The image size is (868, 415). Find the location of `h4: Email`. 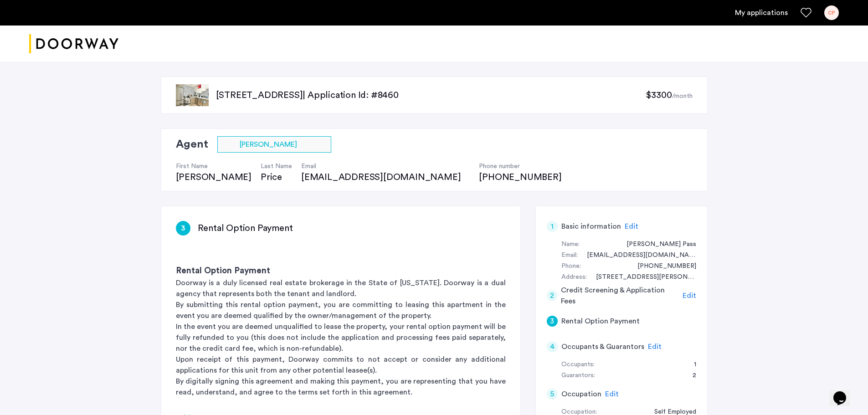

h4: Email is located at coordinates (385, 166).